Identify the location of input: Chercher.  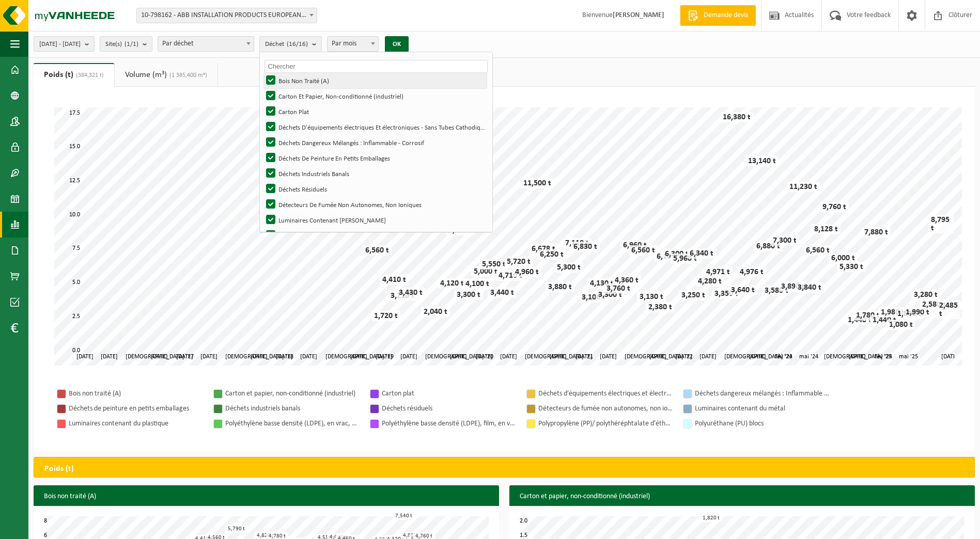
(376, 66).